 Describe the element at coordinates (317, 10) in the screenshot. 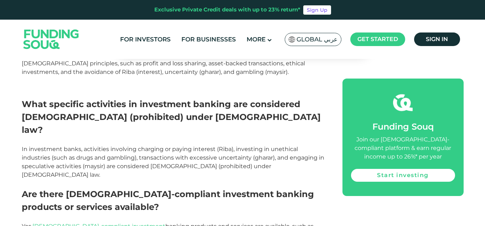

I see `a: Sign Up` at that location.